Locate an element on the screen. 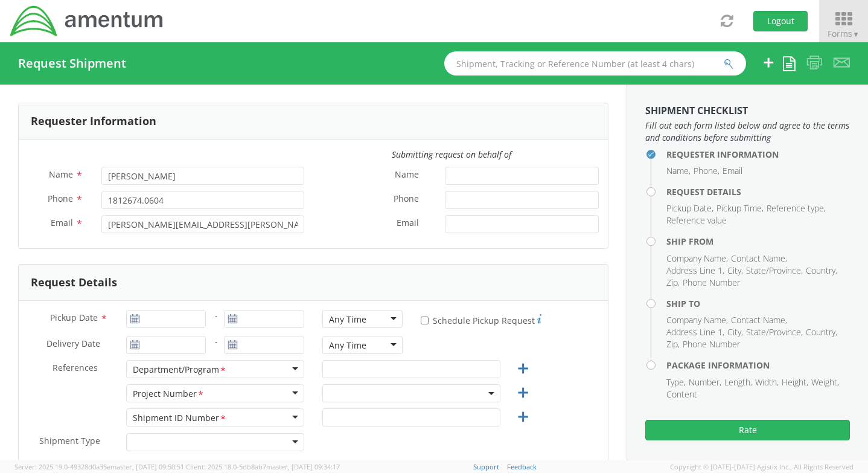  i: Submitting request on behalf of is located at coordinates (451, 154).